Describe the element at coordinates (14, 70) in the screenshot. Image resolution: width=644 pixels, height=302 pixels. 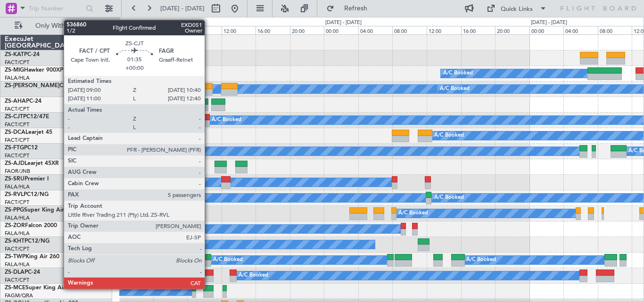
I see `span: ZS-MIG` at that location.